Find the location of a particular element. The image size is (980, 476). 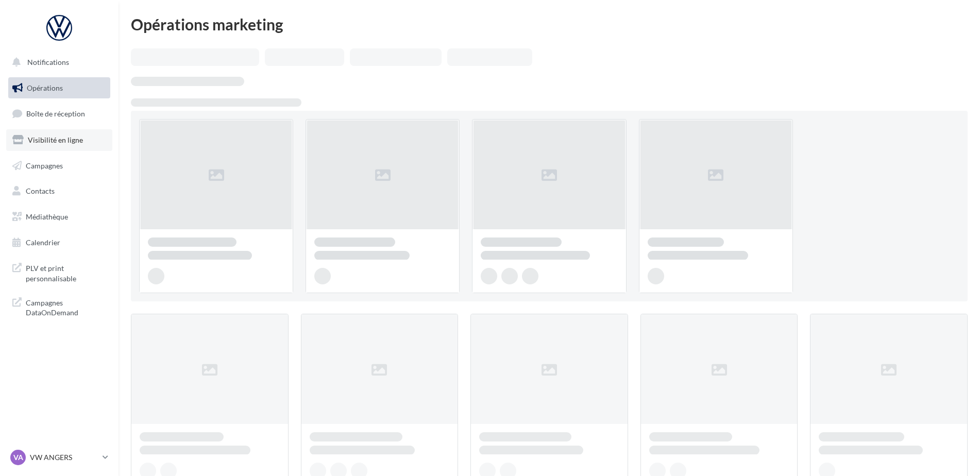

a: PLV et print personnalisable is located at coordinates (59, 272).